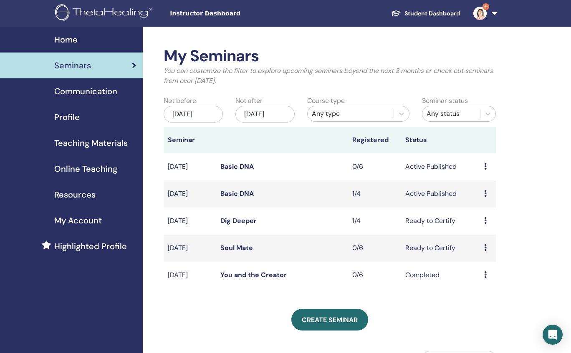 Image resolution: width=571 pixels, height=353 pixels. Describe the element at coordinates (330, 320) in the screenshot. I see `span: Create seminar` at that location.